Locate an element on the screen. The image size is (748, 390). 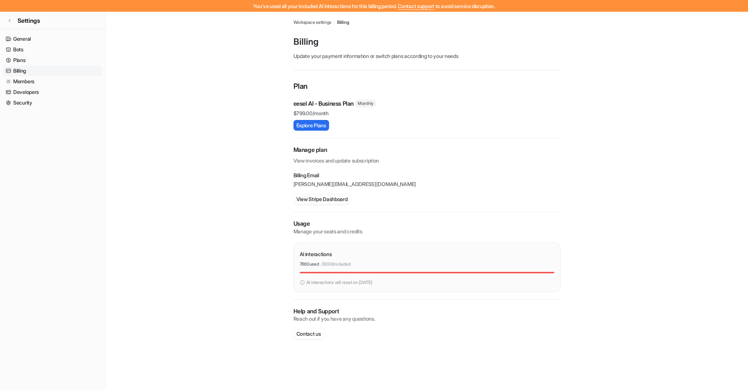
p: eesel AI - Business Plan is located at coordinates (324, 103).